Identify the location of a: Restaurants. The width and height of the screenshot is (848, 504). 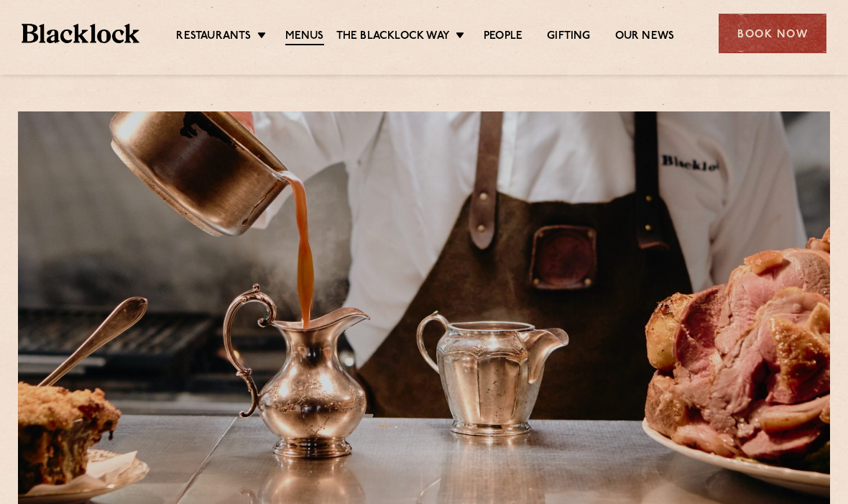
(214, 36).